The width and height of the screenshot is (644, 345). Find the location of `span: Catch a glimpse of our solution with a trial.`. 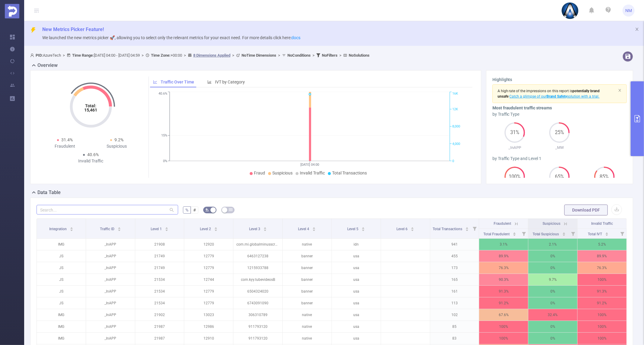

span: Catch a glimpse of our solution with a trial. is located at coordinates (554, 97).